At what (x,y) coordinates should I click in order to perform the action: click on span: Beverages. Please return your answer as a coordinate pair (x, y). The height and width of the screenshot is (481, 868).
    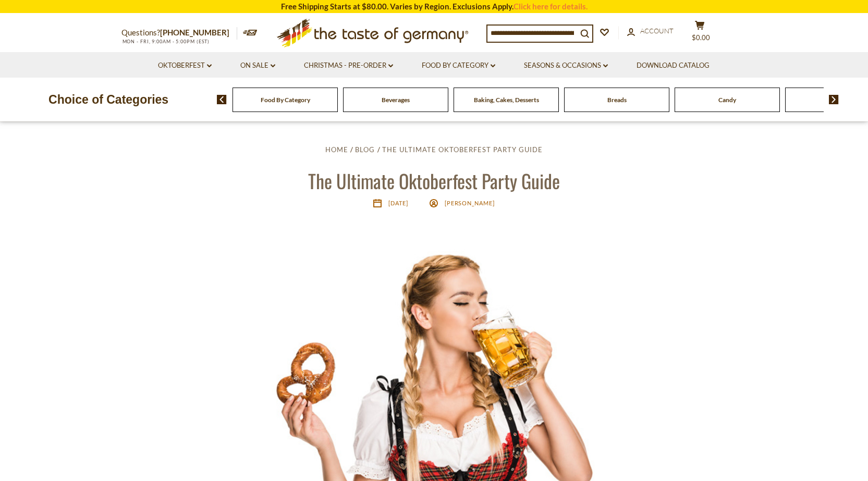
    Looking at the image, I should click on (396, 99).